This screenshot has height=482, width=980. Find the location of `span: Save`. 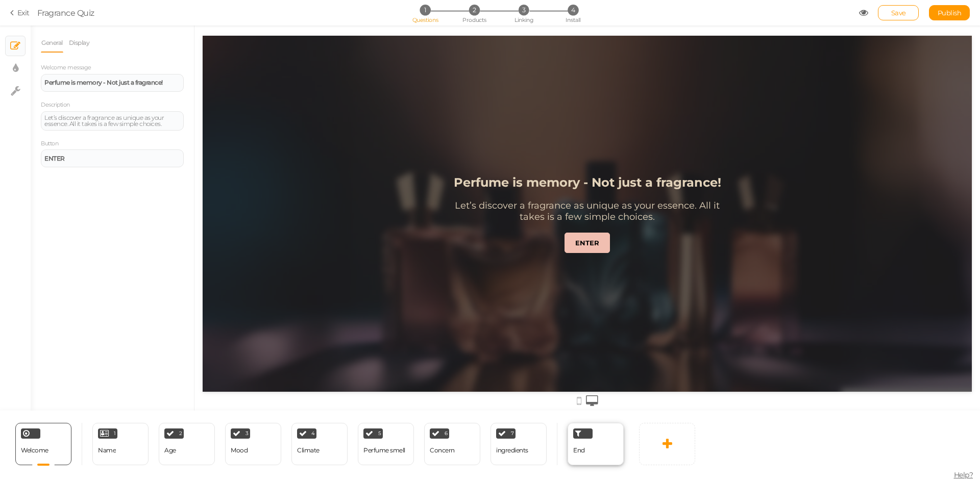

span: Save is located at coordinates (898, 13).